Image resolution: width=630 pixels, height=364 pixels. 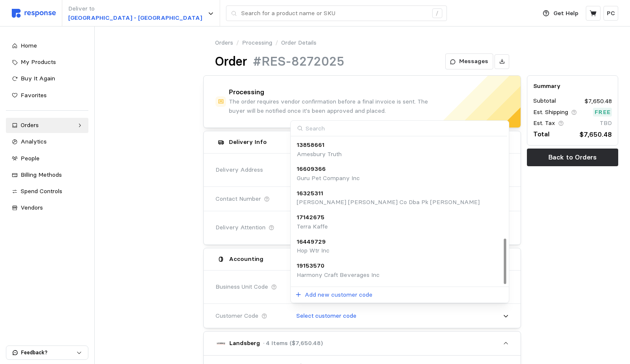 I want to click on span: Analytics, so click(x=33, y=141).